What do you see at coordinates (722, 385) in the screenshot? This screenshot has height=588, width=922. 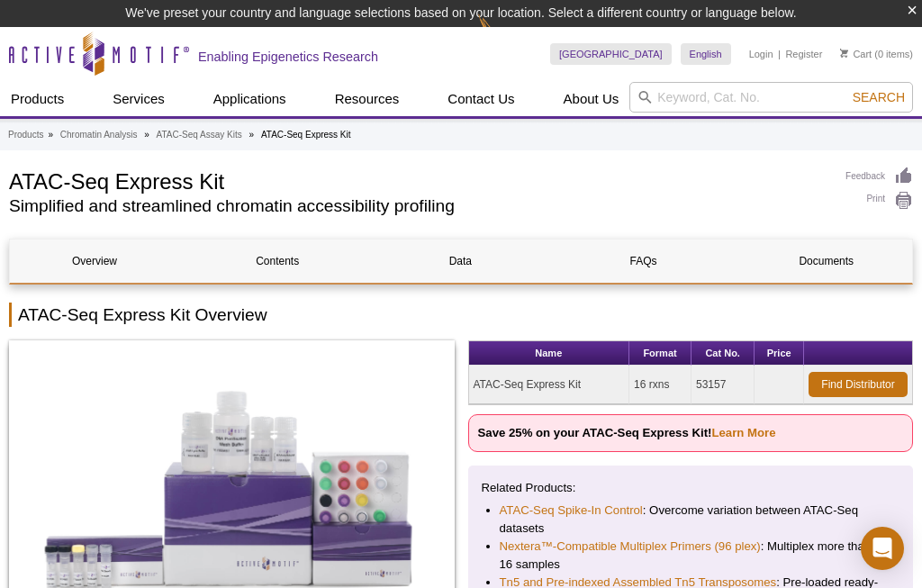 I see `td: 53157` at bounding box center [722, 385].